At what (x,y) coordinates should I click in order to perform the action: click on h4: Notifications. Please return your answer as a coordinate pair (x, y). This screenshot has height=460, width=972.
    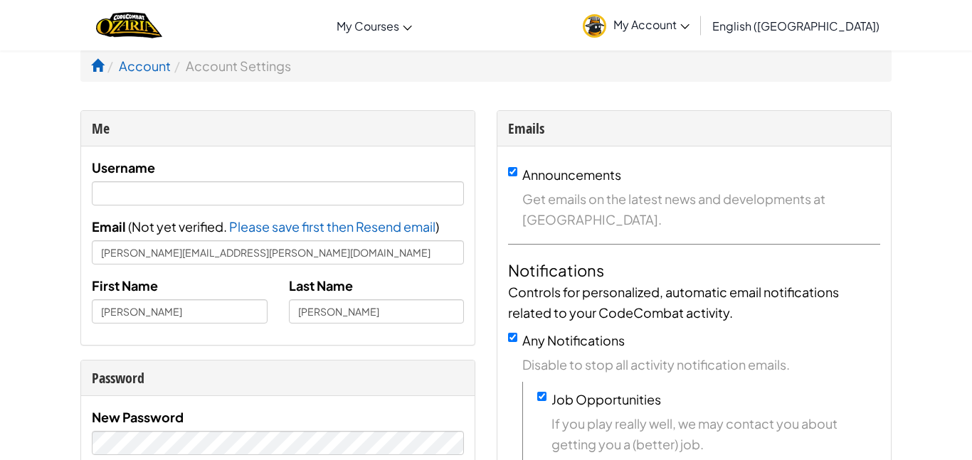
    Looking at the image, I should click on (694, 270).